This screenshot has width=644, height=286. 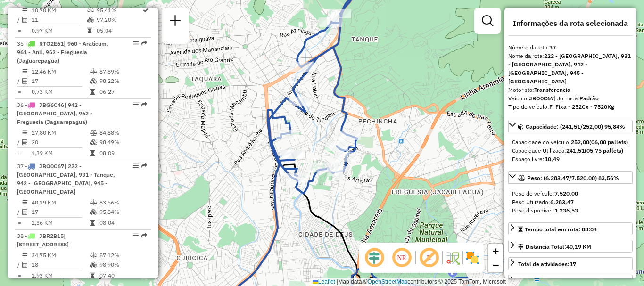 What do you see at coordinates (119, 30) in the screenshot?
I see `td: 05:04` at bounding box center [119, 30].